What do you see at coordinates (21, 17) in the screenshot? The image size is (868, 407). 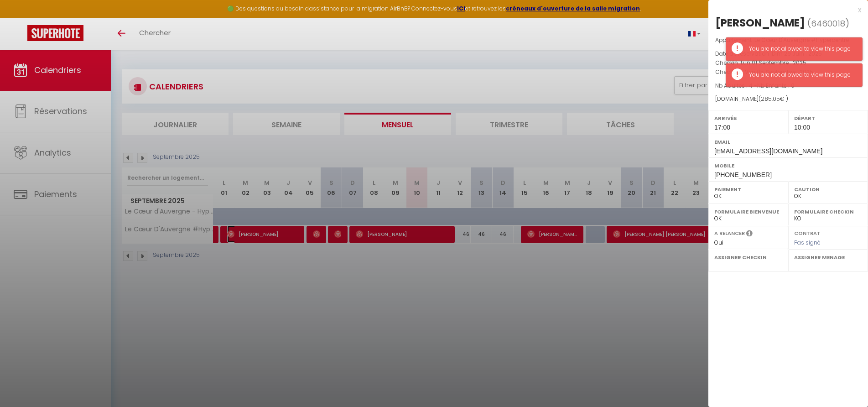 I see `button: Ouvrir le widget de chat LiveChat` at bounding box center [21, 17].